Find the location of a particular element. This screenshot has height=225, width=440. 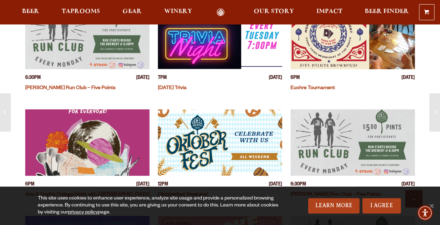

span: Impact is located at coordinates (329, 12).